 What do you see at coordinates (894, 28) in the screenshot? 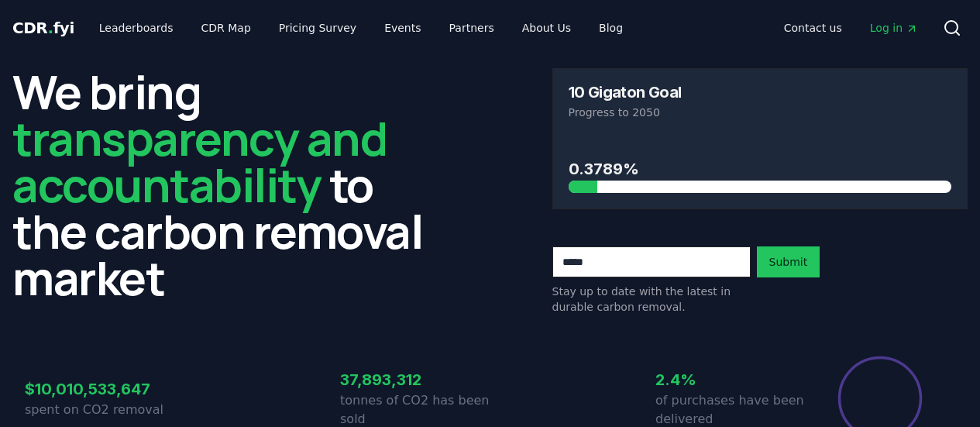
I see `span: Log in` at bounding box center [894, 28].